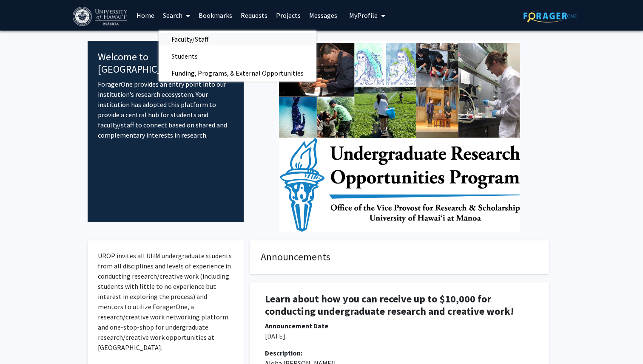 This screenshot has width=643, height=364. Describe the element at coordinates (190, 39) in the screenshot. I see `span: Faculty/Staff` at that location.